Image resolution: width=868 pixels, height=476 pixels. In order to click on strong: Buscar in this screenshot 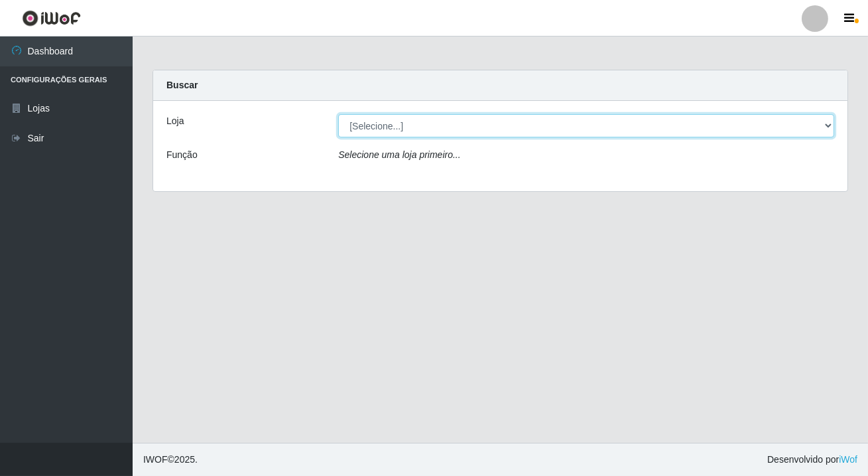, I will do `click(182, 85)`.